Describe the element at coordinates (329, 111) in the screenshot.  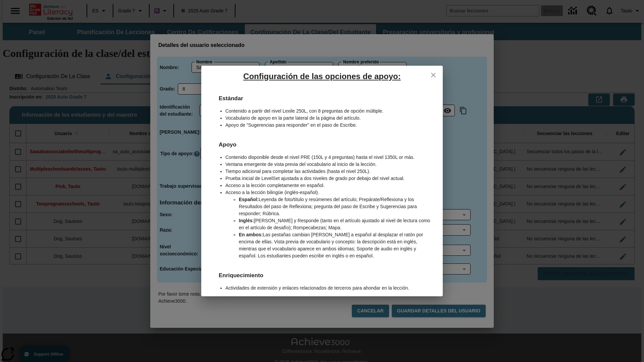
I see `li: Contenido a partir del nivel Lexile 250L, con 8 preguntas de opción múltiple.` at that location.